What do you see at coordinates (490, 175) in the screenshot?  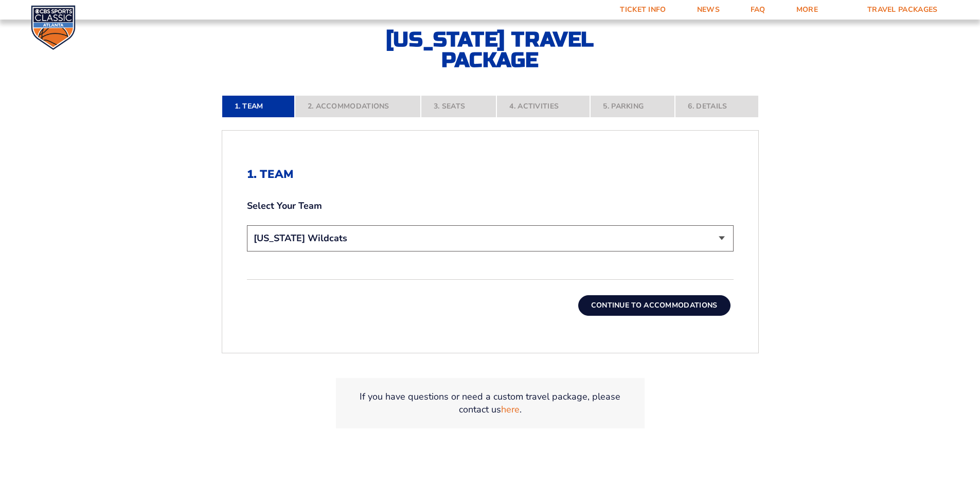 I see `h2: 1. Team` at bounding box center [490, 175].